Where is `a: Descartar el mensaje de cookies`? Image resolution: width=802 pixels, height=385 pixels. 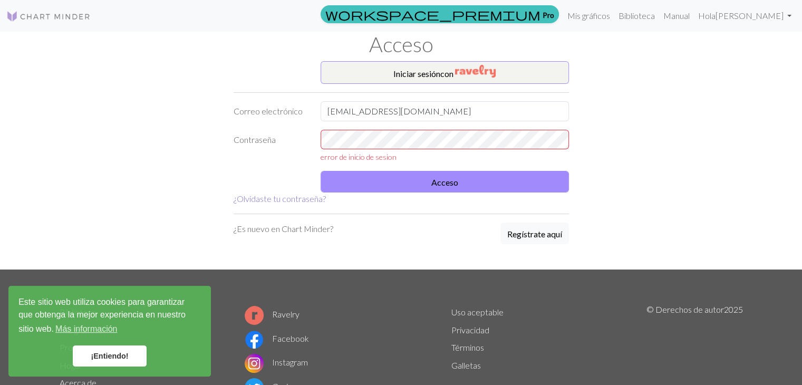 a: Descartar el mensaje de cookies is located at coordinates (110, 356).